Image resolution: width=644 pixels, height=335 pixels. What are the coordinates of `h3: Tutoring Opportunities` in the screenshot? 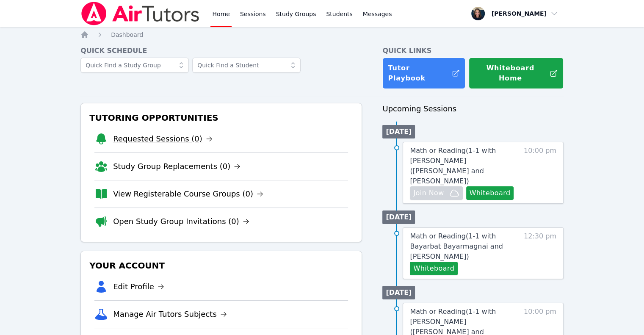 It's located at (221, 118).